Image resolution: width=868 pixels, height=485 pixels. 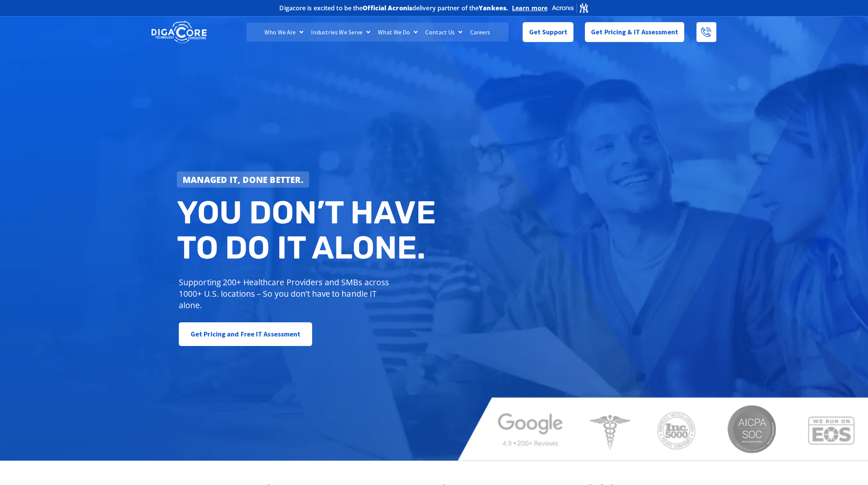 I want to click on b: Official Acronis, so click(x=387, y=8).